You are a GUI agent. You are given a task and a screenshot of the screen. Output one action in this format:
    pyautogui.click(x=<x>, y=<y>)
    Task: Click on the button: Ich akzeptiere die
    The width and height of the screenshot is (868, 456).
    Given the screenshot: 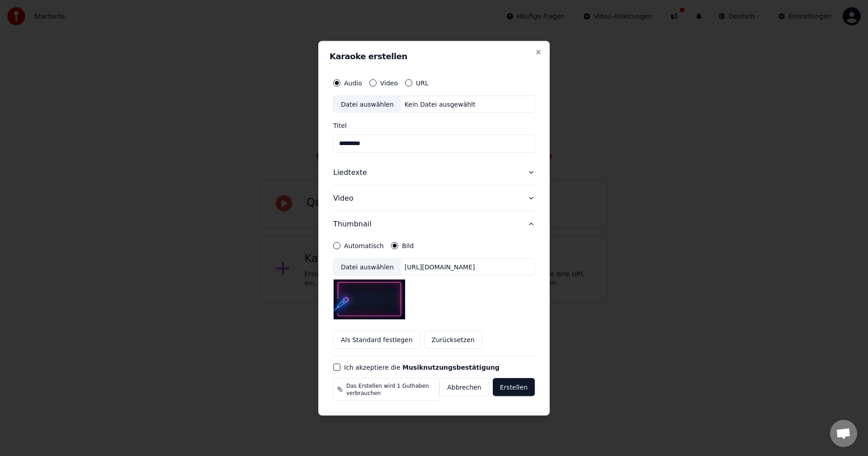 What is the action you would take?
    pyautogui.click(x=451, y=367)
    